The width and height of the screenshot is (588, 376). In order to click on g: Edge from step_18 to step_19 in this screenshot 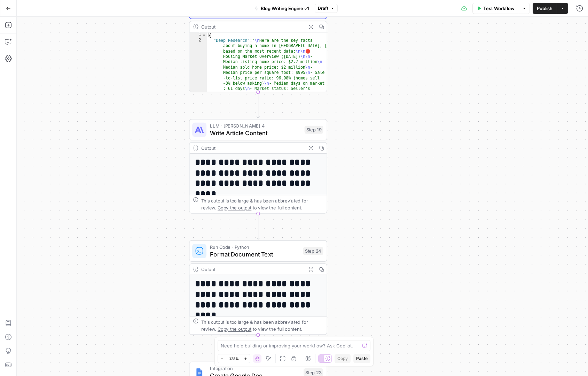, I will do `click(258, 106)`.